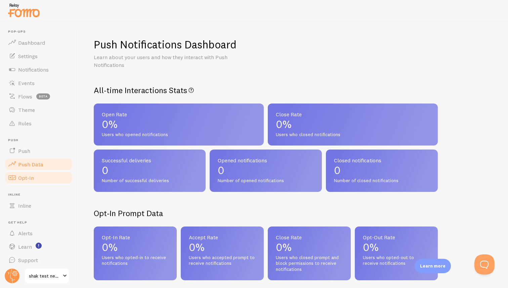 This screenshot has height=288, width=508. I want to click on span: Users who opted-out to receive notifications, so click(396, 261).